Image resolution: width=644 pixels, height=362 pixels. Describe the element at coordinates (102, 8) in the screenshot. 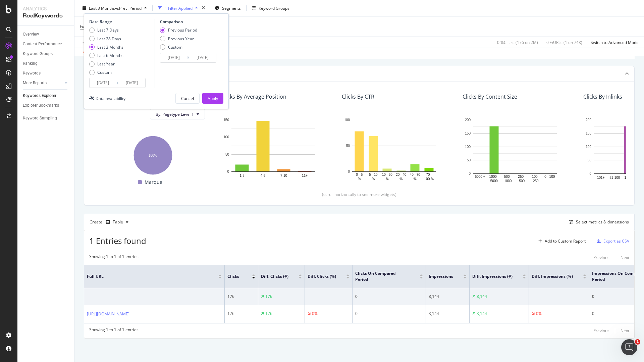

I see `span: Last 3 Months` at that location.